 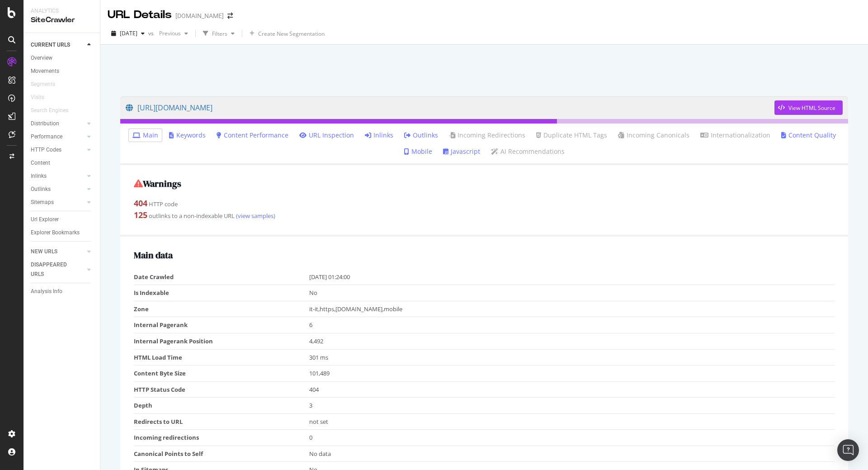 What do you see at coordinates (572, 406) in the screenshot?
I see `td: 3` at bounding box center [572, 406].